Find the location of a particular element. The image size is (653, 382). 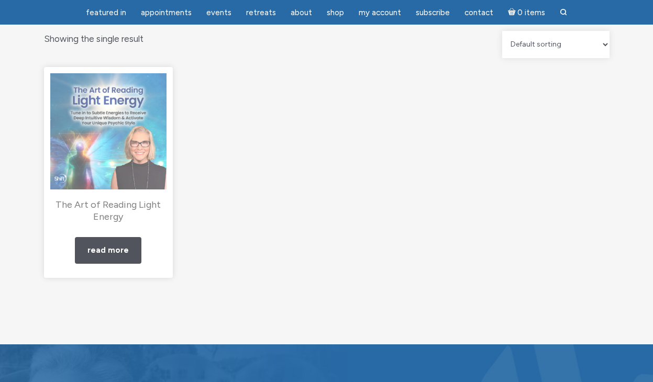

a: featured in is located at coordinates (106, 13).